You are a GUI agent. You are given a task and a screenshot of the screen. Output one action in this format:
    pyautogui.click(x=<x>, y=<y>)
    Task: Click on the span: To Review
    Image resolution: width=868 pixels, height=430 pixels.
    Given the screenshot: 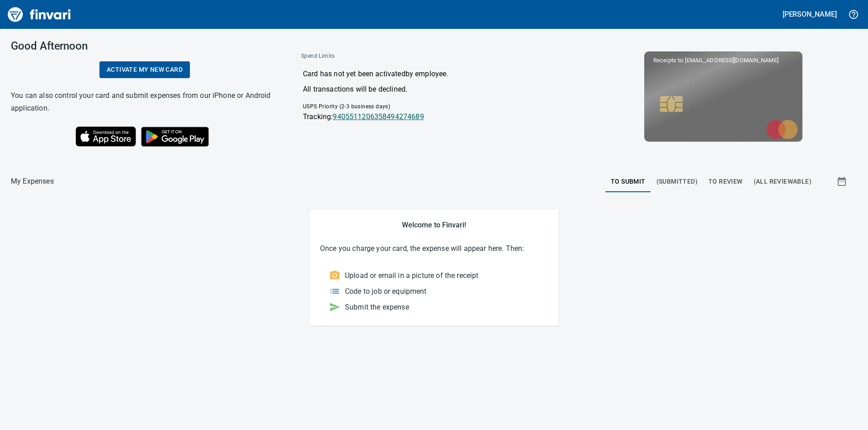 What is the action you would take?
    pyautogui.click(x=726, y=181)
    